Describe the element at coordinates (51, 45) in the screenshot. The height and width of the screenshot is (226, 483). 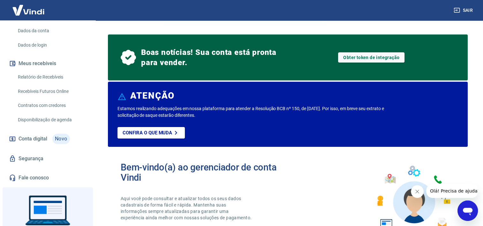
I see `a: Dados de login` at that location.